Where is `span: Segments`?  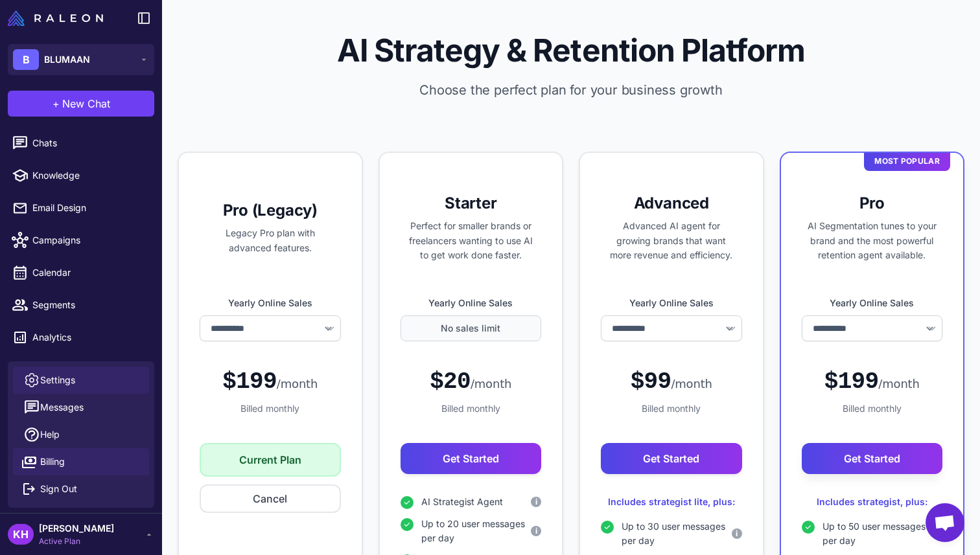 span: Segments is located at coordinates (90, 305).